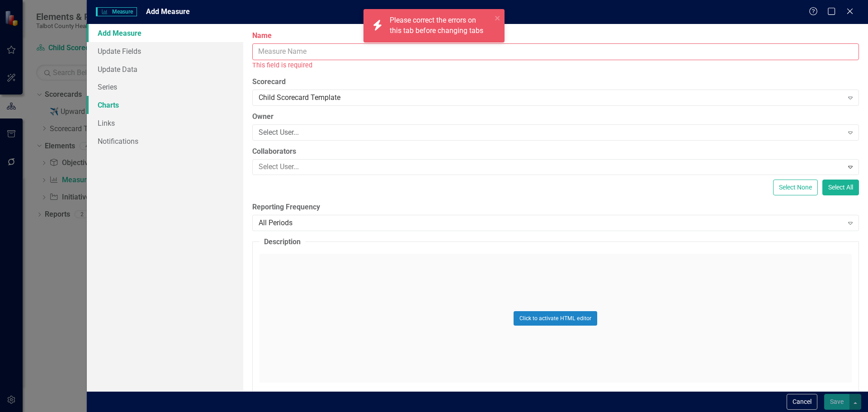  I want to click on a: Update Data, so click(165, 69).